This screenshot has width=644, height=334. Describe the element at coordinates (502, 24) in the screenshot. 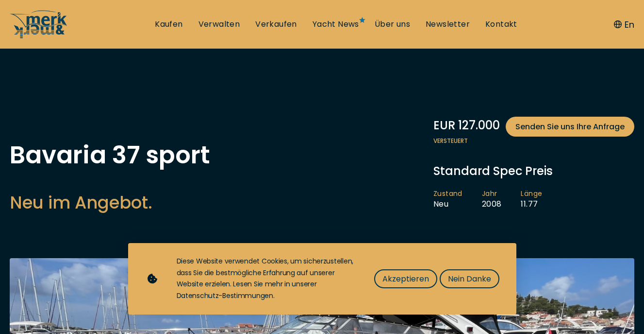

I see `a: Kontakt` at that location.